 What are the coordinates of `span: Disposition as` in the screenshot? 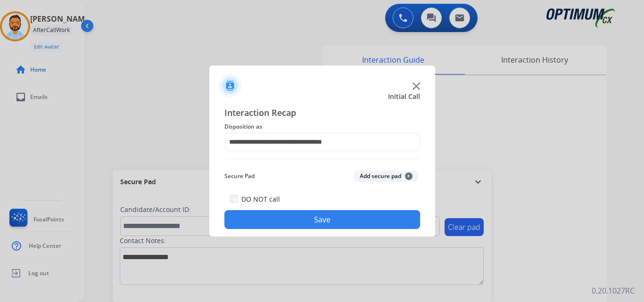 It's located at (322, 127).